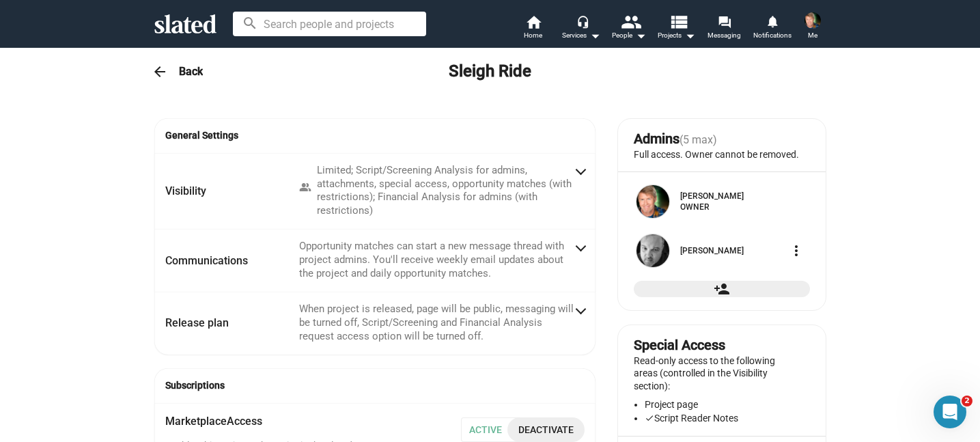 The width and height of the screenshot is (980, 442). I want to click on mat-panel-description: When project is released, page will be public, messaging will be turned off, Script/Screening and..., so click(436, 323).